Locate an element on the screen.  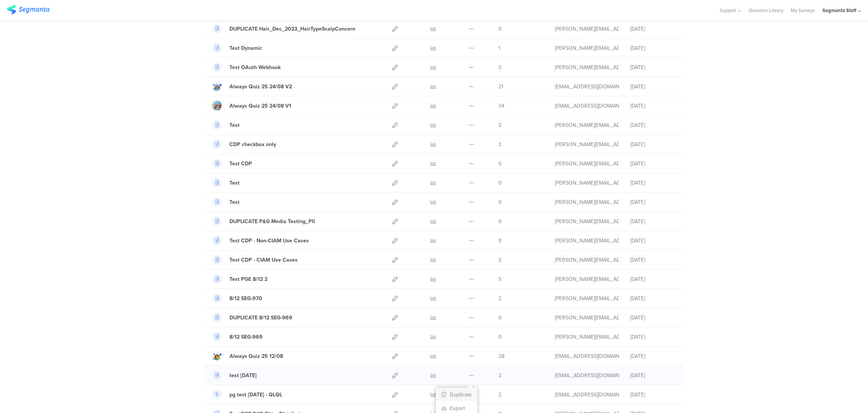
a: Always Quiz 25 12/08 is located at coordinates (248, 356).